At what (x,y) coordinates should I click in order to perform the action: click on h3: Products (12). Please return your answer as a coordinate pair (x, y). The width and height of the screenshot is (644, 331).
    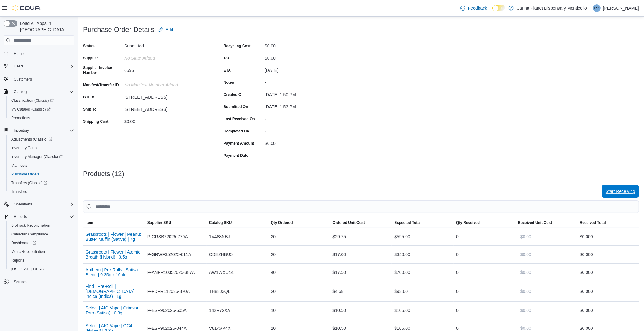
    Looking at the image, I should click on (103, 174).